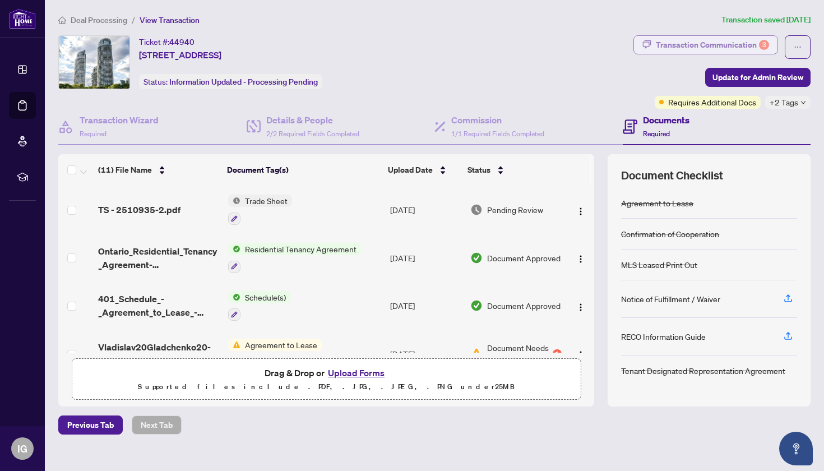 Image resolution: width=824 pixels, height=471 pixels. Describe the element at coordinates (260, 210) in the screenshot. I see `button: Status IconTrade Sheet` at that location.